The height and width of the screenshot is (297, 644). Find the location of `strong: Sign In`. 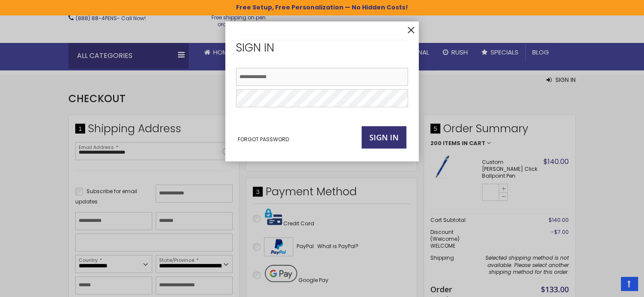

strong: Sign In is located at coordinates (255, 48).